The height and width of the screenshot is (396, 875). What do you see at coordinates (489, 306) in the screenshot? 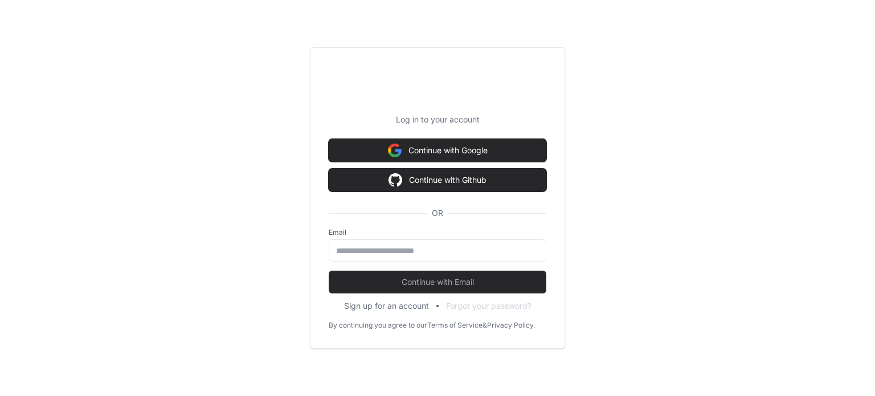
I see `button: Forgot your password?` at bounding box center [489, 306].